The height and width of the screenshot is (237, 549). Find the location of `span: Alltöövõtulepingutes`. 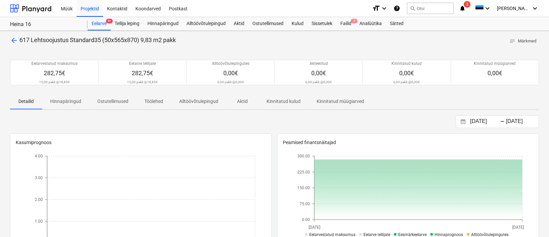

span: Alltöövõtulepingutes is located at coordinates (490, 235).